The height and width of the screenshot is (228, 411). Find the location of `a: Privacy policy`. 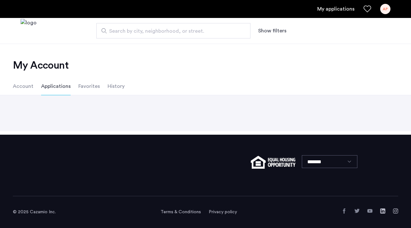

a: Privacy policy is located at coordinates (223, 212).